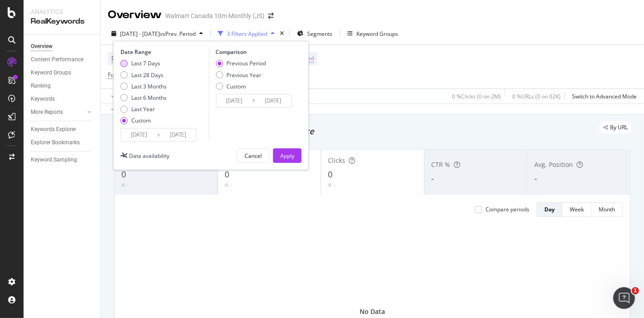  Describe the element at coordinates (62, 73) in the screenshot. I see `a: Keyword Groups` at that location.